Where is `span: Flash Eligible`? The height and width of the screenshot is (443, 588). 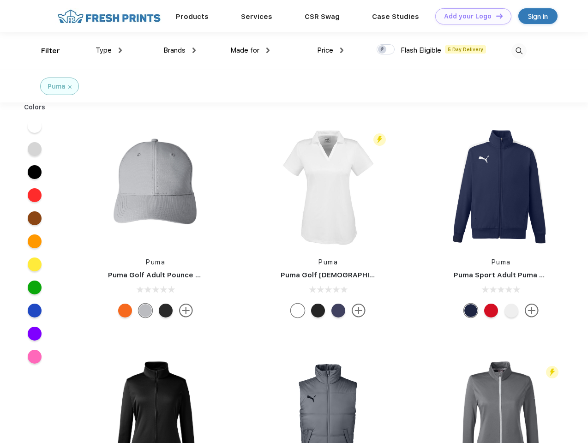
span: Flash Eligible is located at coordinates (421, 50).